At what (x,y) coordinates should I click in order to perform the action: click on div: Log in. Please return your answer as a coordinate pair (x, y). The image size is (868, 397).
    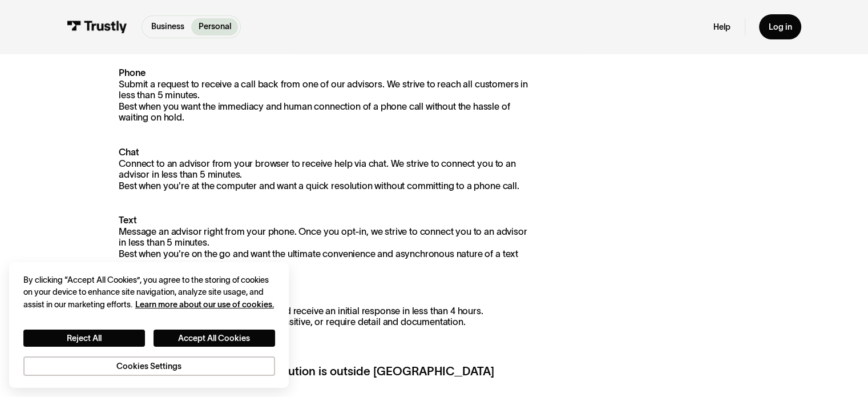
    Looking at the image, I should click on (780, 27).